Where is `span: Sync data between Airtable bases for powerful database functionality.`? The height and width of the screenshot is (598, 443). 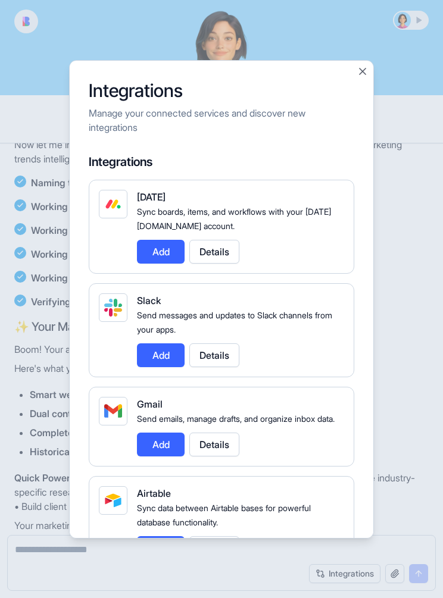
span: Sync data between Airtable bases for powerful database functionality. is located at coordinates (224, 515).